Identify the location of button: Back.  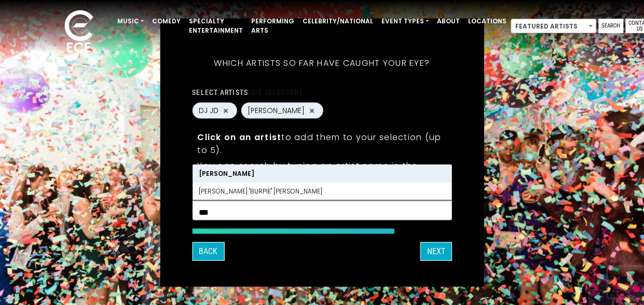
(208, 252).